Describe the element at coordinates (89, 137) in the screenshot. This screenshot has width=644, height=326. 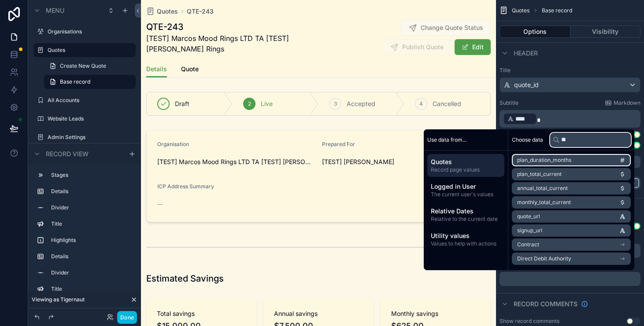
I see `a: Admin Settings` at that location.